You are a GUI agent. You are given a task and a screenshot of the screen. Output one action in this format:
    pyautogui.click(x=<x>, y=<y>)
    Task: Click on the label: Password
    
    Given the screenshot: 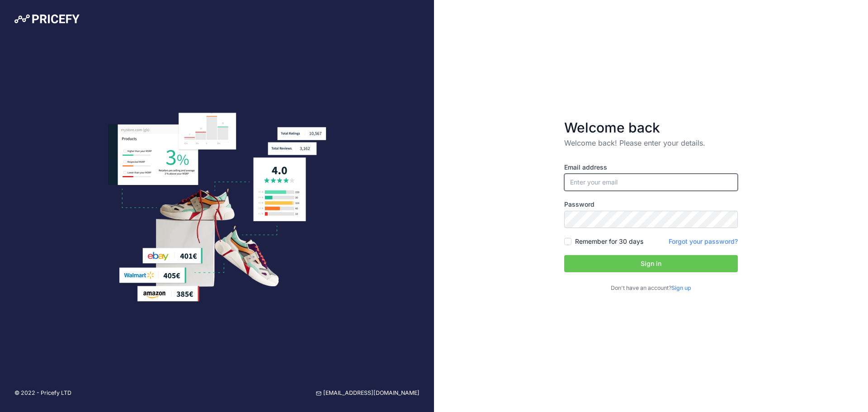 What is the action you would take?
    pyautogui.click(x=651, y=204)
    